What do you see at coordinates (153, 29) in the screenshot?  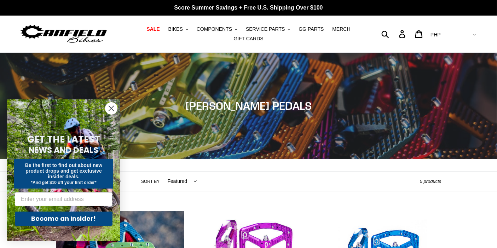 I see `a: SALE` at bounding box center [153, 29].